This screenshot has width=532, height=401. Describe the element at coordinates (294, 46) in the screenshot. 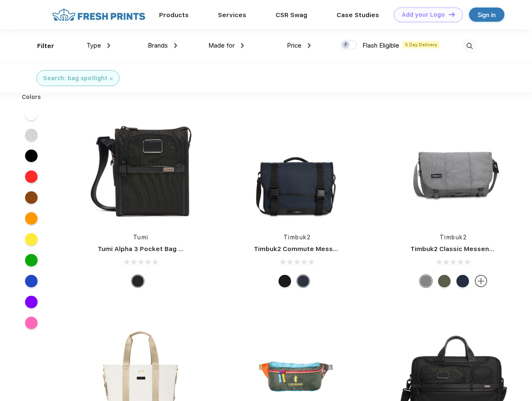

I see `span: Price` at that location.